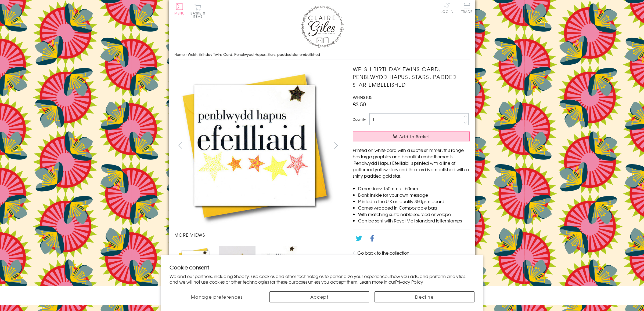 This screenshot has height=311, width=644. Describe the element at coordinates (258, 235) in the screenshot. I see `h3: More views` at that location.